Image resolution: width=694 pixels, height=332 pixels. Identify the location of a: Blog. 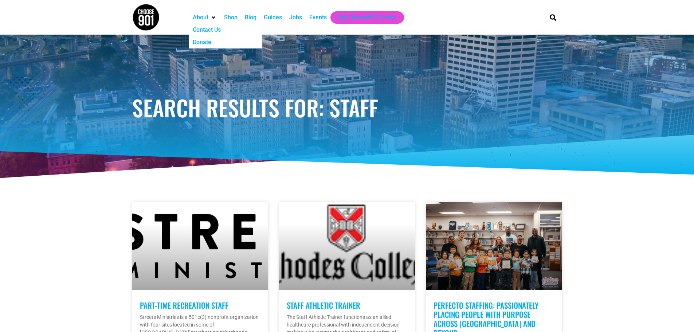
(251, 17).